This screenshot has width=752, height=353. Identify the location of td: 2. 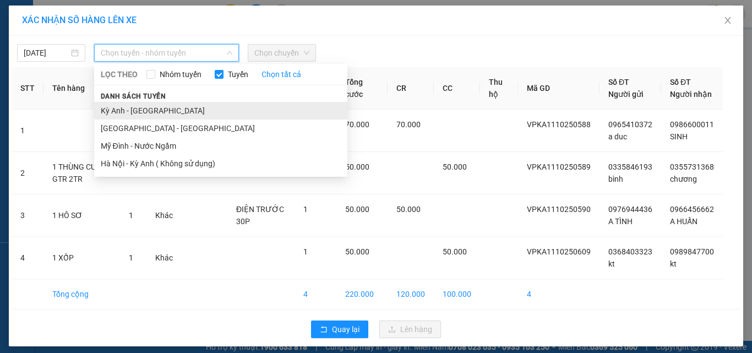
(28, 173).